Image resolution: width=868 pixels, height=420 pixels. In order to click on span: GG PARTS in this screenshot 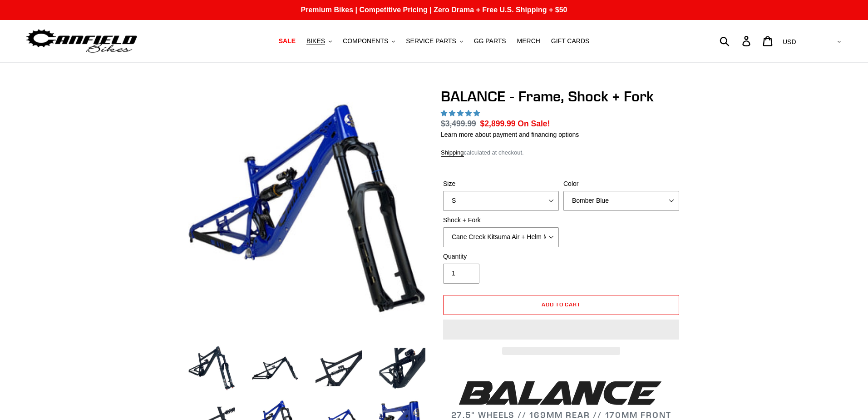, I will do `click(490, 41)`.